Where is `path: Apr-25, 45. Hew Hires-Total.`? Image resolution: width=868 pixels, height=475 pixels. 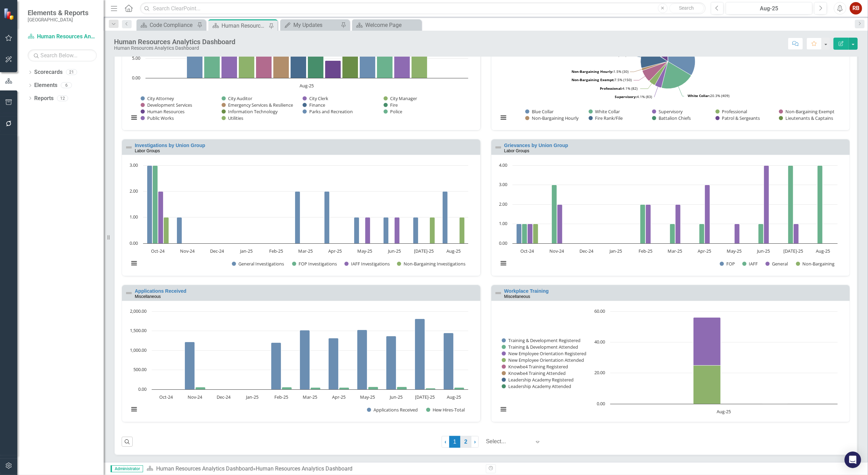
path: Apr-25, 45. Hew Hires-Total. is located at coordinates (344, 388).